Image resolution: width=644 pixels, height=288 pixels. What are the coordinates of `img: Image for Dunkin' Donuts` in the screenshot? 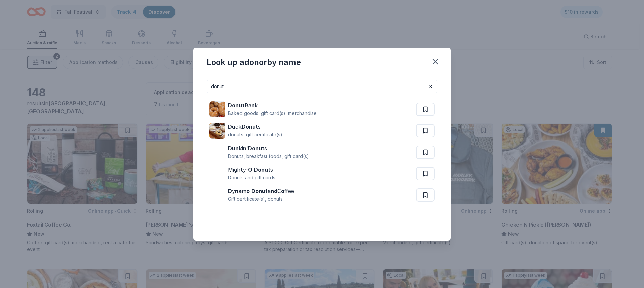 It's located at (217, 152).